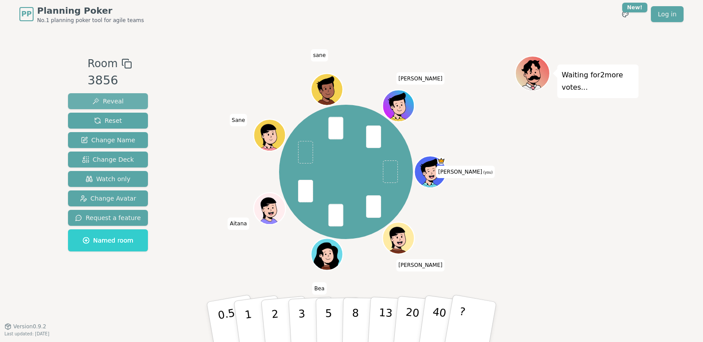  I want to click on span: Reset, so click(108, 121).